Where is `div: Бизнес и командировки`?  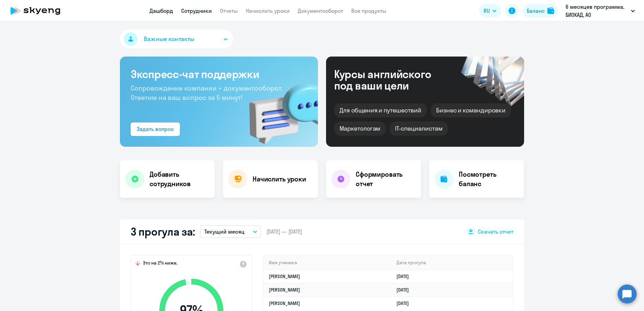 div: Бизнес и командировки is located at coordinates (471, 110).